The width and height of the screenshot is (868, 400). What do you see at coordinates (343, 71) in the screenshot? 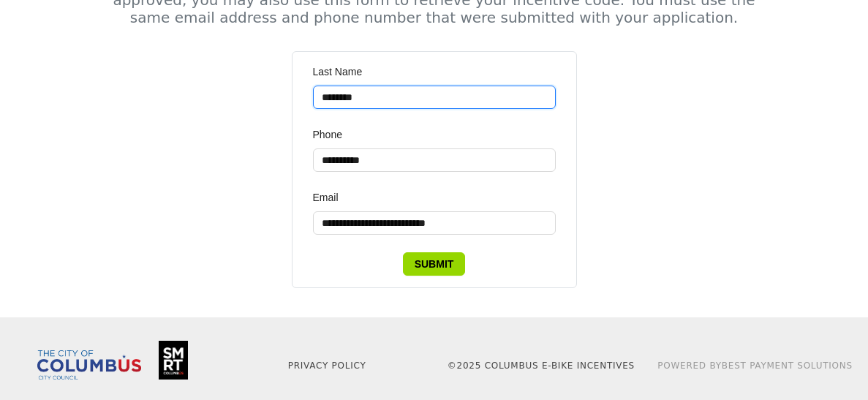
I see `label: Last Name` at bounding box center [343, 71].